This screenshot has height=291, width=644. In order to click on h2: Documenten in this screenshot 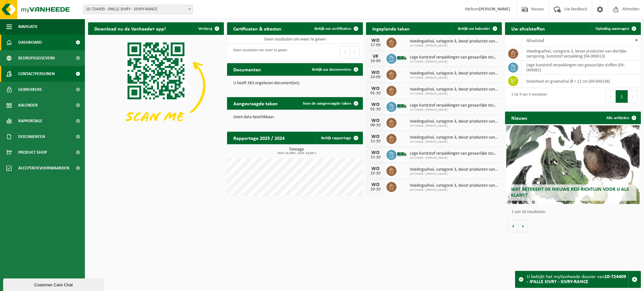, I will do `click(247, 69)`.